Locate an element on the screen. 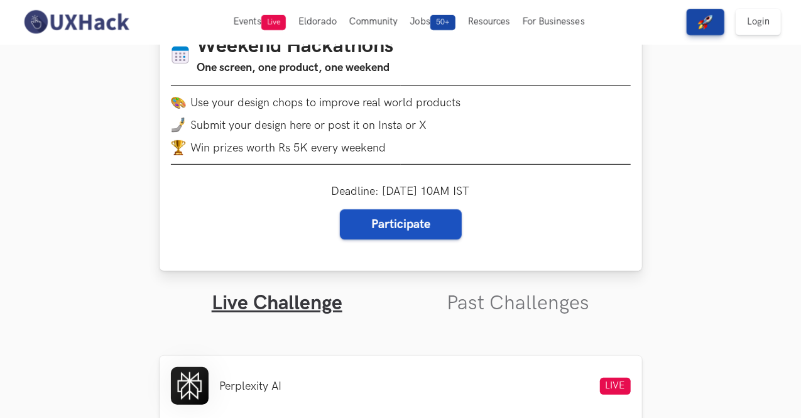 Image resolution: width=801 pixels, height=418 pixels. img: Calendar icon is located at coordinates (180, 55).